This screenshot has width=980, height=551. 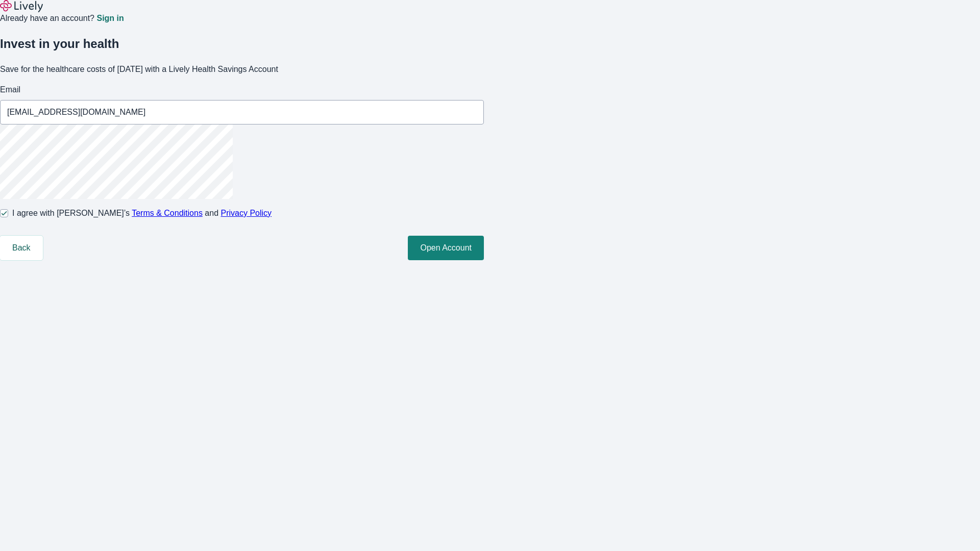 What do you see at coordinates (247, 213) in the screenshot?
I see `a: Privacy Policy` at bounding box center [247, 213].